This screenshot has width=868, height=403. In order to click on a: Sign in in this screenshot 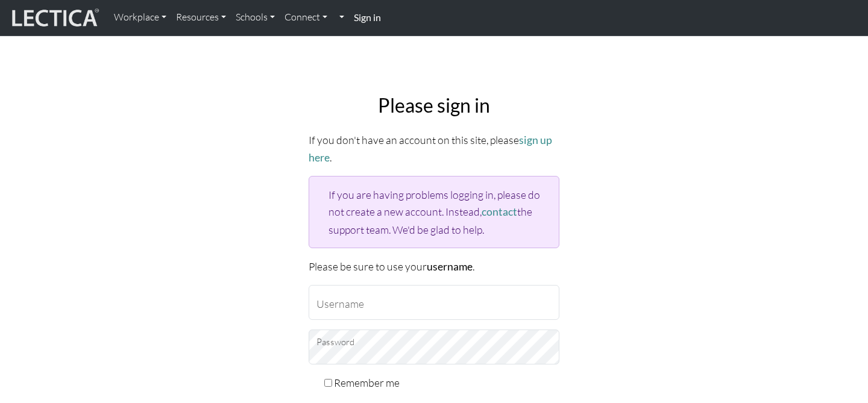, I will do `click(367, 18)`.